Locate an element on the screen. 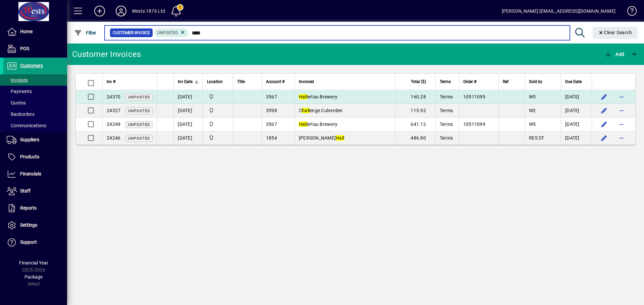 The image size is (644, 305). span: Suppliers is located at coordinates (29, 140).